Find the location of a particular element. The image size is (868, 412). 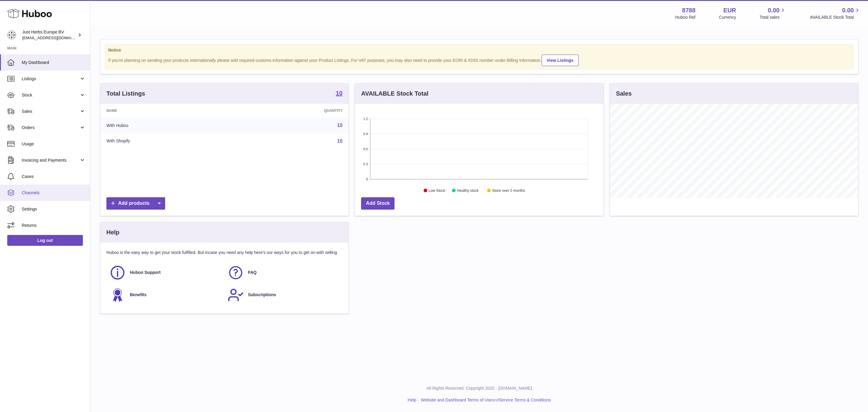

text: 0 is located at coordinates (367, 179).